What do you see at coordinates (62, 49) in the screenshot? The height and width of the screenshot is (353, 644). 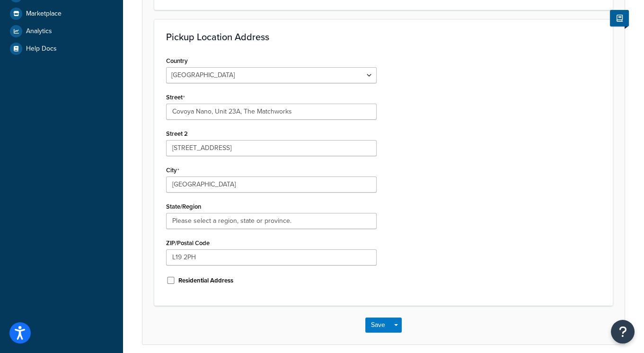 I see `li: Help Docs` at bounding box center [62, 49].